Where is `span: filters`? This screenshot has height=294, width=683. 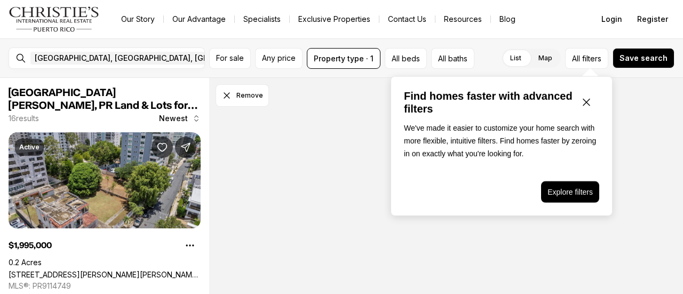 span: filters is located at coordinates (592, 58).